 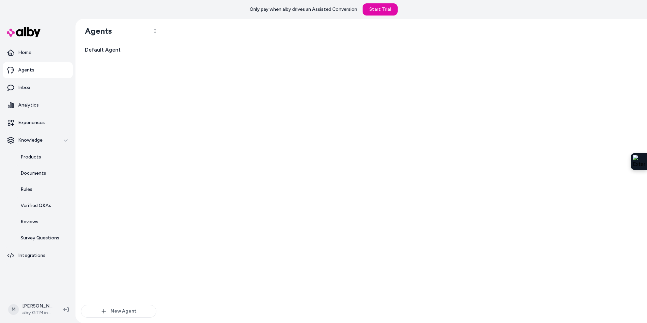 What do you see at coordinates (38, 140) in the screenshot?
I see `button: Knowledge` at bounding box center [38, 140].